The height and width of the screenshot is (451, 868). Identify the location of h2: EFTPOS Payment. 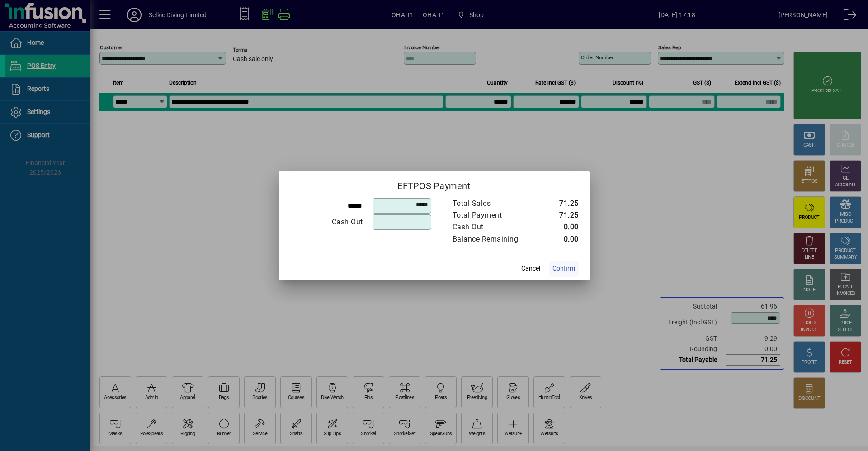
(434, 185).